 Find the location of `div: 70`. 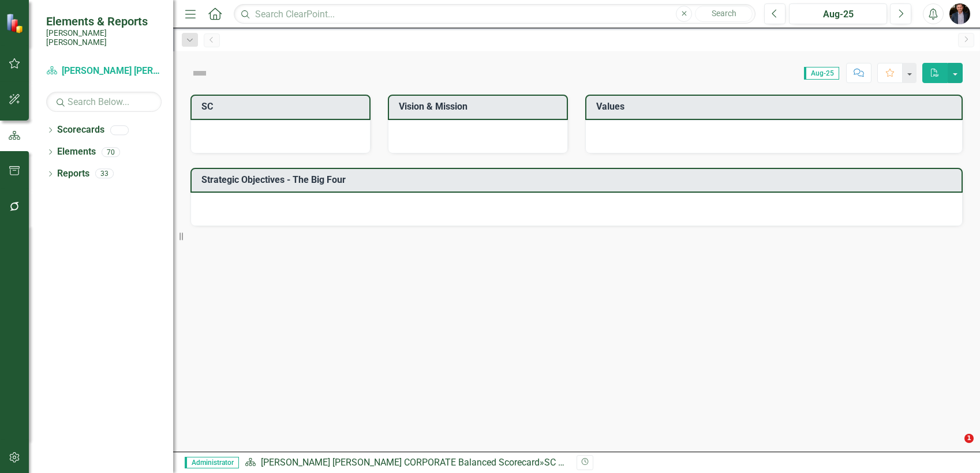

div: 70 is located at coordinates (111, 152).